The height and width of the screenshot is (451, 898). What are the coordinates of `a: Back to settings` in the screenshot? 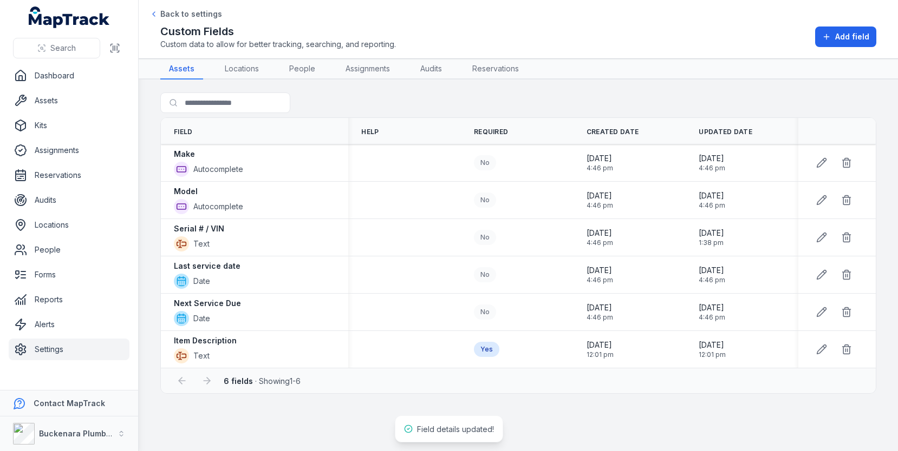 It's located at (186, 14).